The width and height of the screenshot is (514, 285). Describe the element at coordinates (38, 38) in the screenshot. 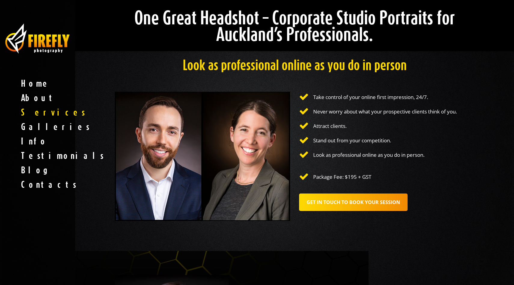

I see `img: business photography` at that location.